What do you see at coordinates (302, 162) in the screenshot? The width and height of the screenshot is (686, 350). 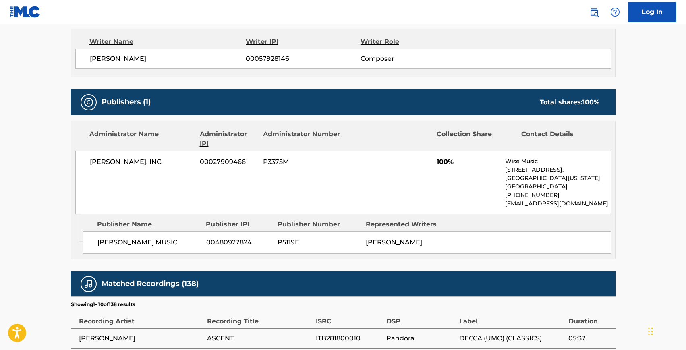 I see `span: P3375M` at bounding box center [302, 162].